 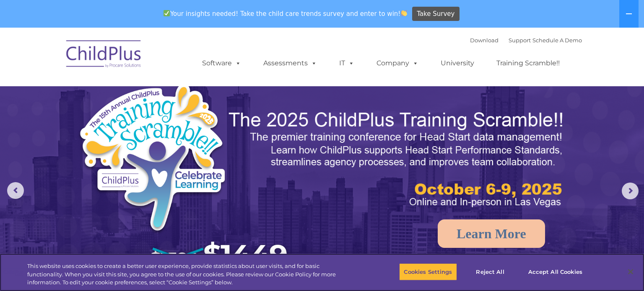 What do you see at coordinates (134, 93) in the screenshot?
I see `span: Phone number` at bounding box center [134, 93].